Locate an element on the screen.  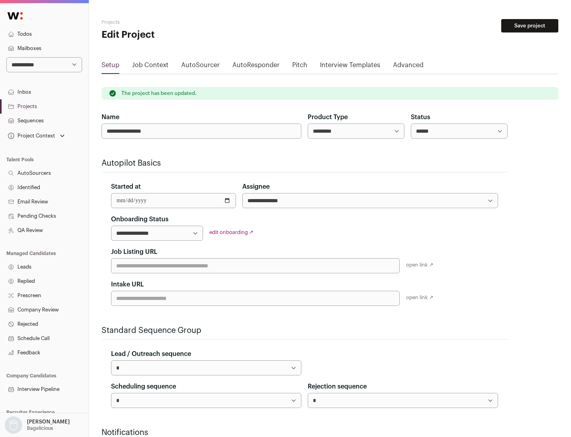
a: AutoResponder is located at coordinates (256, 67).